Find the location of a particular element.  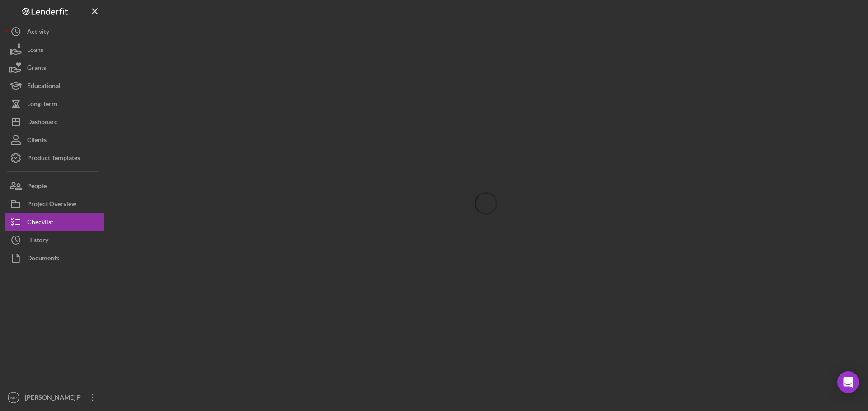

button: Clients is located at coordinates (54, 140).